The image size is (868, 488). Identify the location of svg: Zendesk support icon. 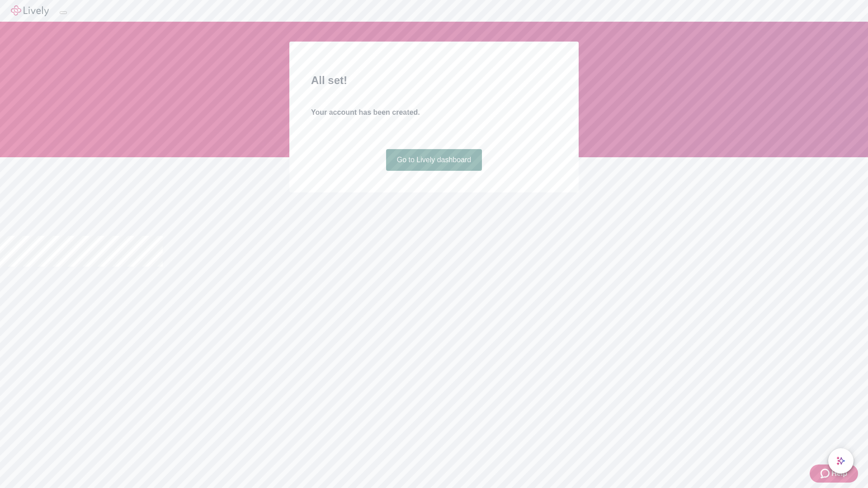
(826, 474).